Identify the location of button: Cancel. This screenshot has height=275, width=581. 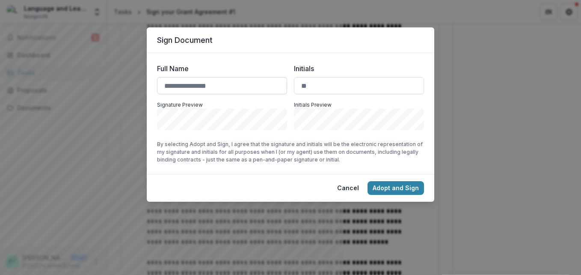
(348, 188).